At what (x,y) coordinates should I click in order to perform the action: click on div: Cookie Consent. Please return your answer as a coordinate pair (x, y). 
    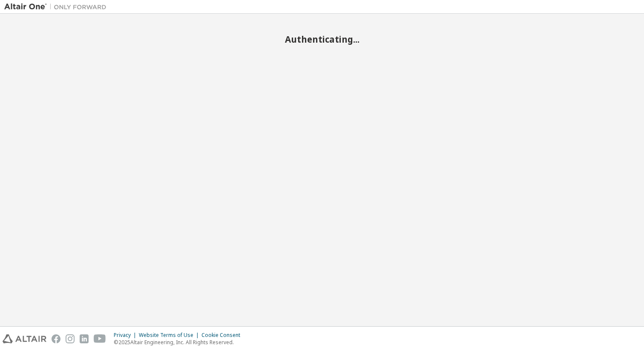
    Looking at the image, I should click on (223, 335).